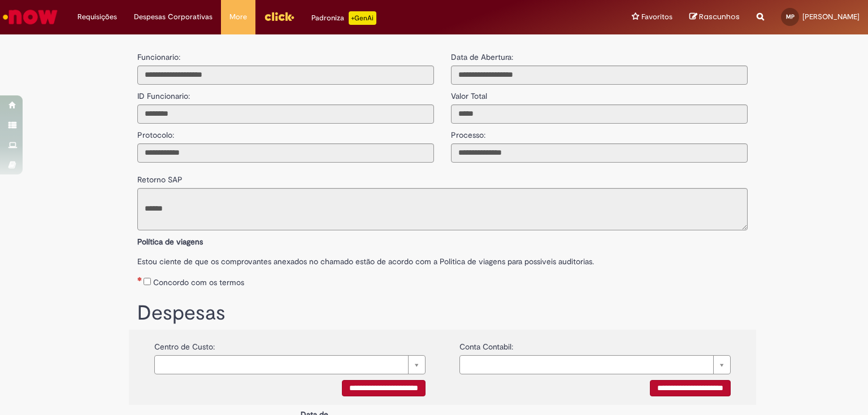  I want to click on span: More, so click(238, 17).